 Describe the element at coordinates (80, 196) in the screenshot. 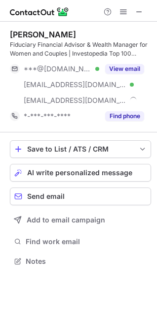

I see `button: Send email` at that location.